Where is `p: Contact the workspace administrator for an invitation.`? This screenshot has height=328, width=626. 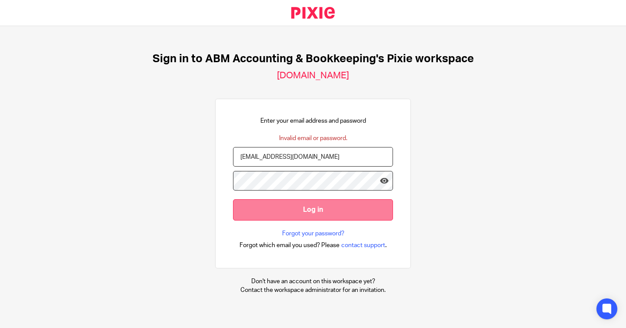
p: Contact the workspace administrator for an invitation. is located at coordinates (313, 290).